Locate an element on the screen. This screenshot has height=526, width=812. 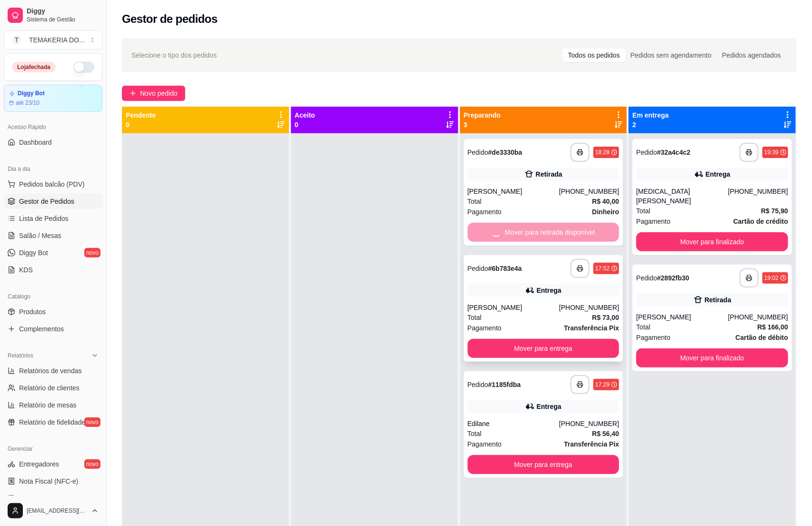
h2: Gestor de pedidos is located at coordinates (170, 19).